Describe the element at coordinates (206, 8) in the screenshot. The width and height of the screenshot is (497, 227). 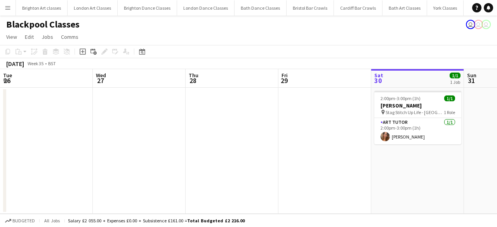
I see `button: London Dance Classes` at that location.